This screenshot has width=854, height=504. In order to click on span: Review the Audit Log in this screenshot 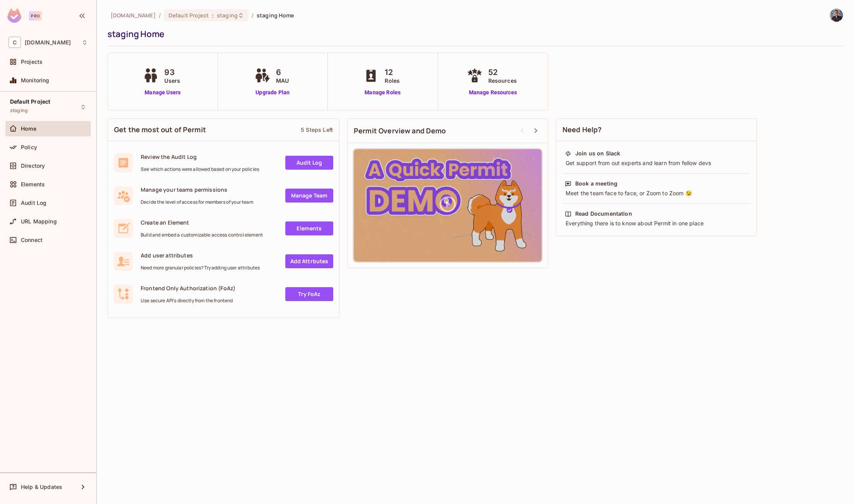, I will do `click(200, 156)`.